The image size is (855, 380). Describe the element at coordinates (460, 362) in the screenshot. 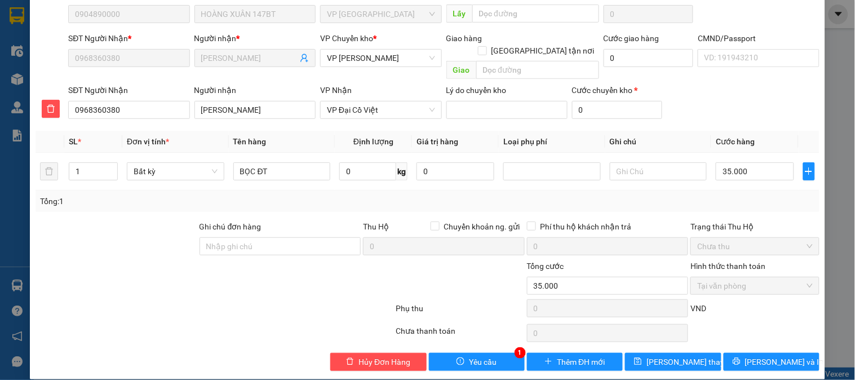

I see `span: exclamation-circle` at that location.